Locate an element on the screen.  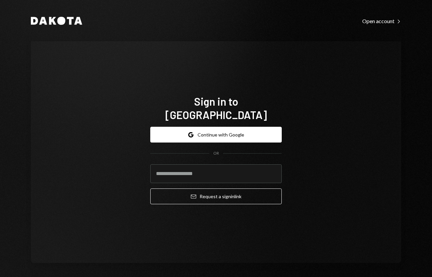
button: Request a signinlink is located at coordinates (216, 196).